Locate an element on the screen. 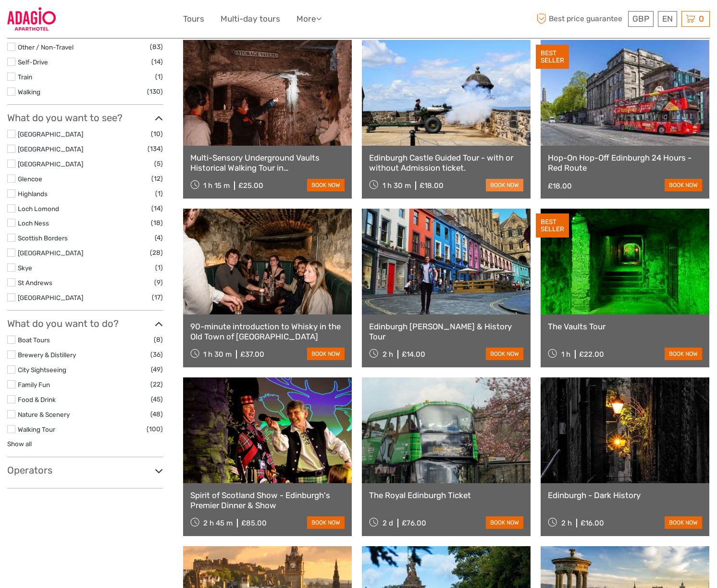 The width and height of the screenshot is (717, 588). span: GBP is located at coordinates (641, 18).